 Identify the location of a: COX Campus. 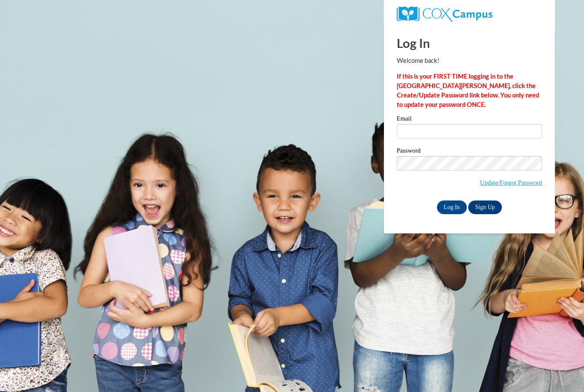
(469, 14).